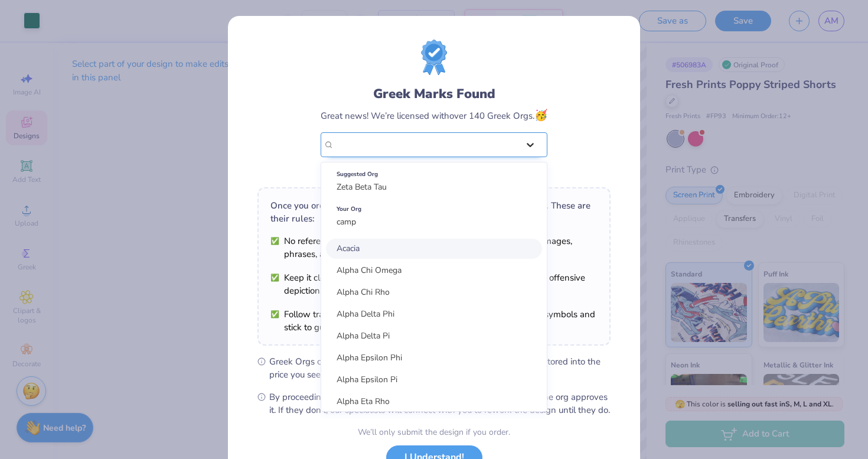 Image resolution: width=868 pixels, height=459 pixels. I want to click on li: Keep it clean and respectful. No violence, profanity, sexual content, offensive depictions, or po..., so click(434, 284).